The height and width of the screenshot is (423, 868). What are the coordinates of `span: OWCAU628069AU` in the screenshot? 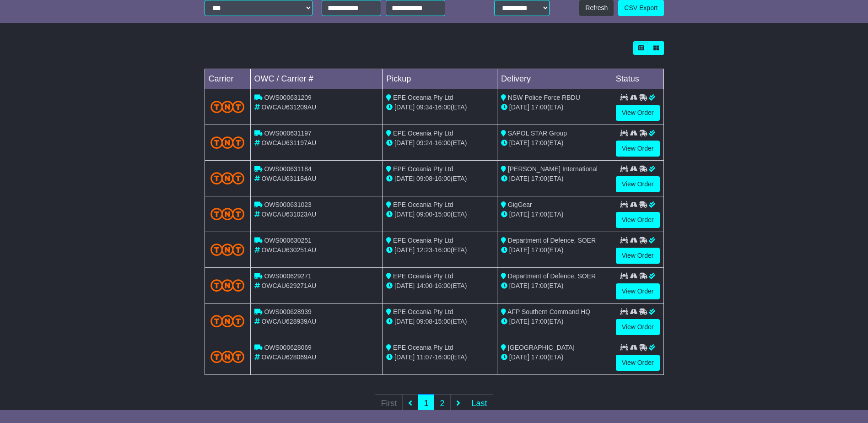 It's located at (289, 357).